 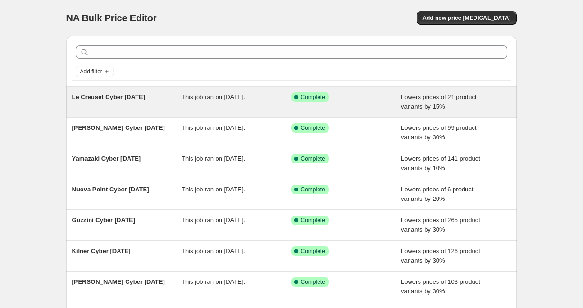 I want to click on span: Lowers prices of 99 product variants by 30%, so click(x=439, y=132).